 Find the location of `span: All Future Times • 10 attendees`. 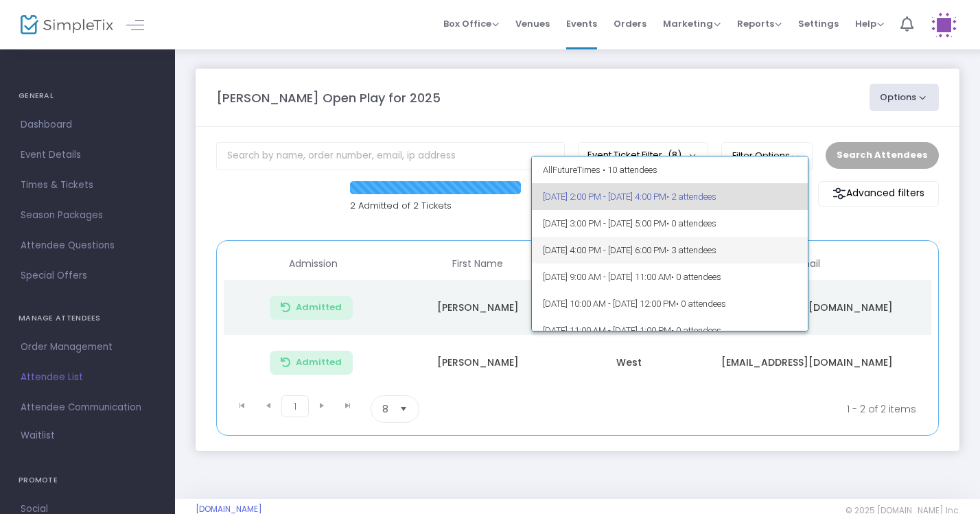

span: All Future Times • 10 attendees is located at coordinates (669, 170).